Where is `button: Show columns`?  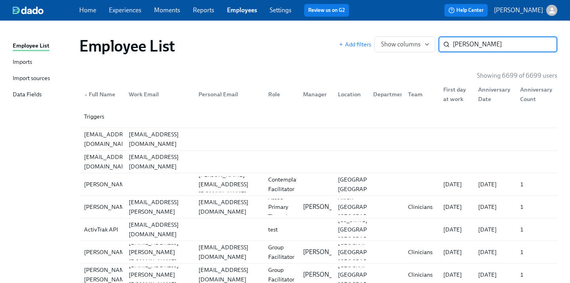
button: Show columns is located at coordinates (405, 44).